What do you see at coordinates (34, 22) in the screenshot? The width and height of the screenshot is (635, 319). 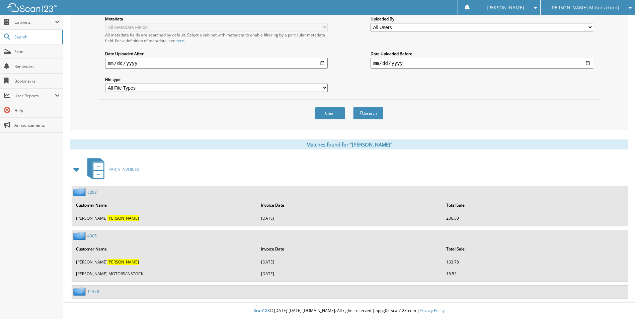 I see `span: Cabinets` at bounding box center [34, 22].